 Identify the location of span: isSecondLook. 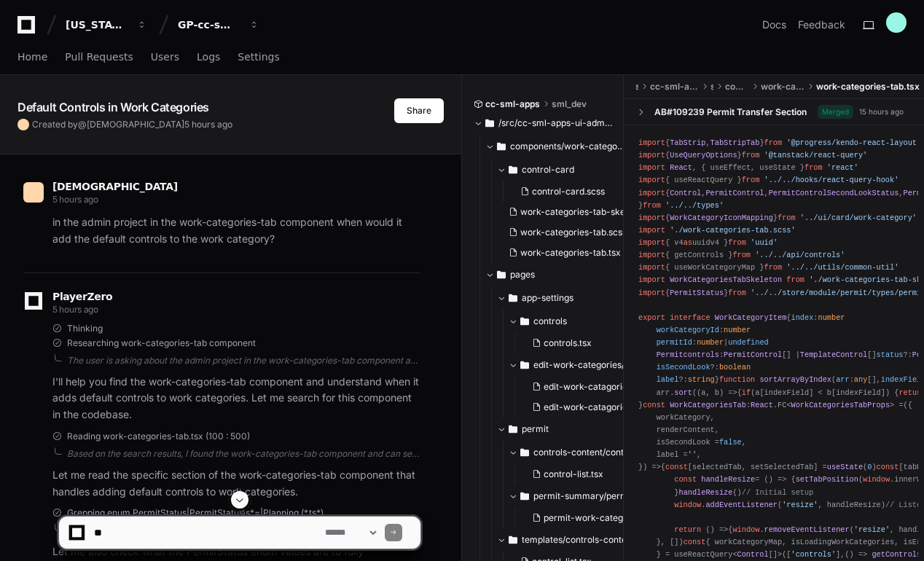
(684, 368).